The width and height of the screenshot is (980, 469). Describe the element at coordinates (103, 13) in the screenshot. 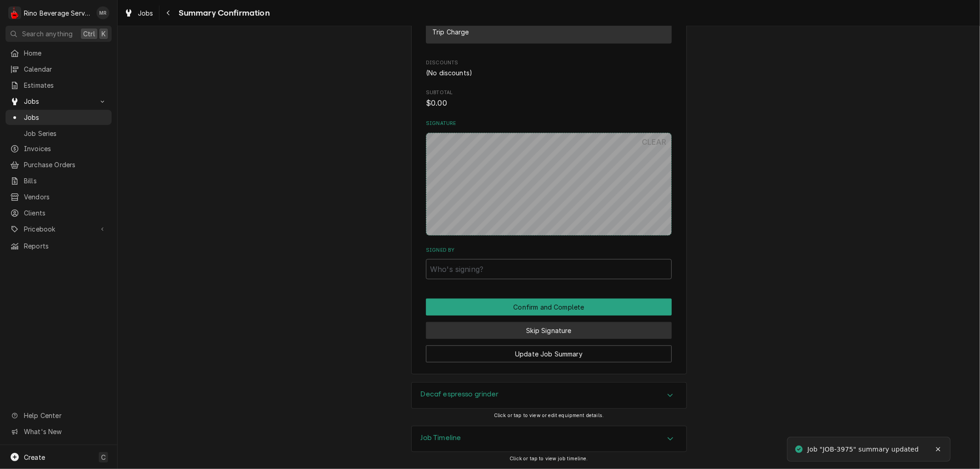

I see `div: Melissa Rinehart's Avatar` at that location.